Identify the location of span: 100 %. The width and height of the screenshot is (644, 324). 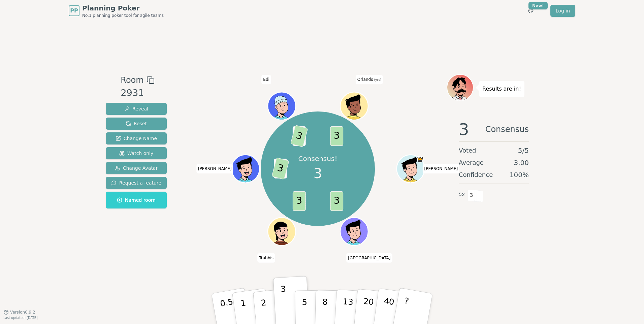
(519, 175).